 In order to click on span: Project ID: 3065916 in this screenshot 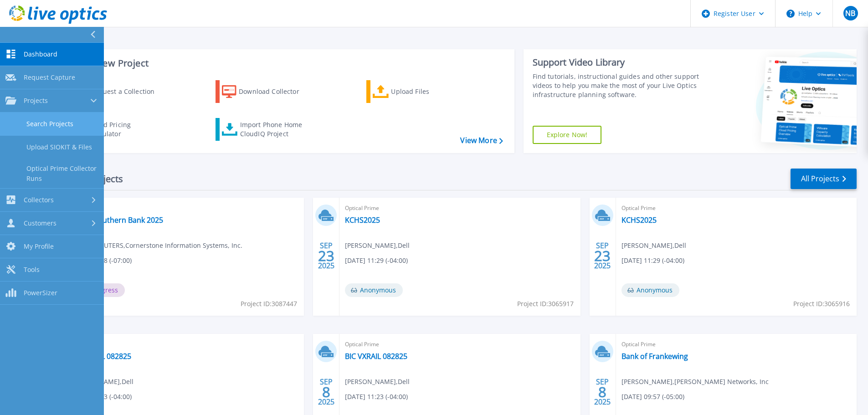, I will do `click(821, 304)`.